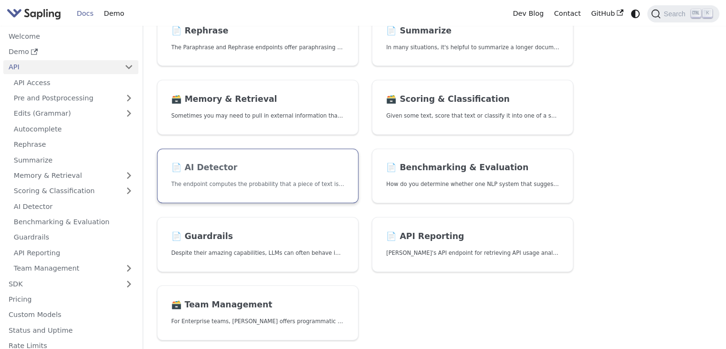 The width and height of the screenshot is (726, 349). I want to click on a: SDK, so click(61, 283).